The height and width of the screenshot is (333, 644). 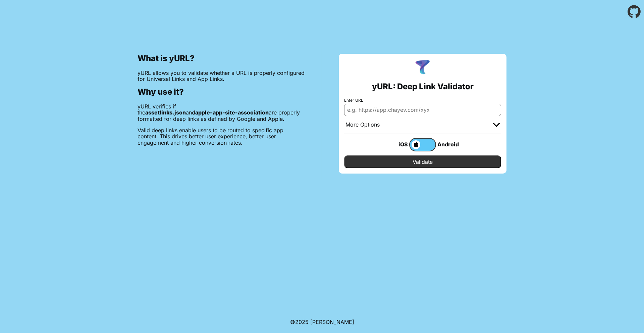 What do you see at coordinates (423, 87) in the screenshot?
I see `h2: yURL: Deep Link Validator` at bounding box center [423, 87].